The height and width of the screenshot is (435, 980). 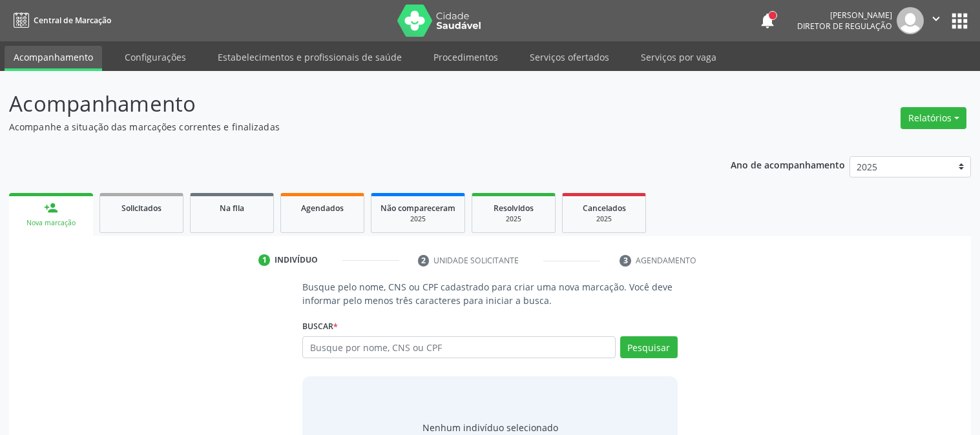 I want to click on span: Cancelados, so click(x=604, y=208).